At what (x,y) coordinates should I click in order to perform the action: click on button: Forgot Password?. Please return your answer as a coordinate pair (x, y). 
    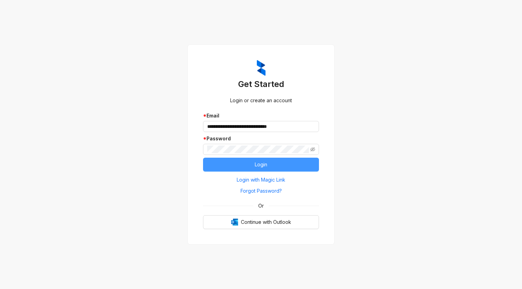
    Looking at the image, I should click on (261, 191).